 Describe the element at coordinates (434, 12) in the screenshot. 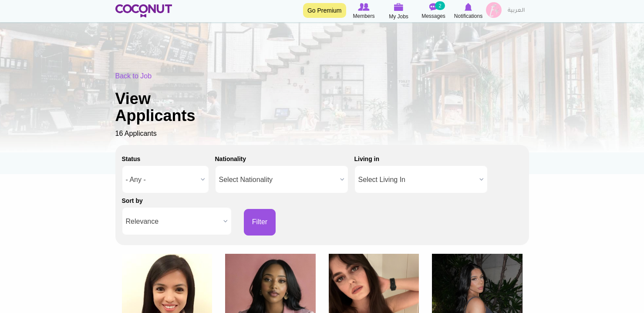

I see `a: Messages Messages 2` at that location.